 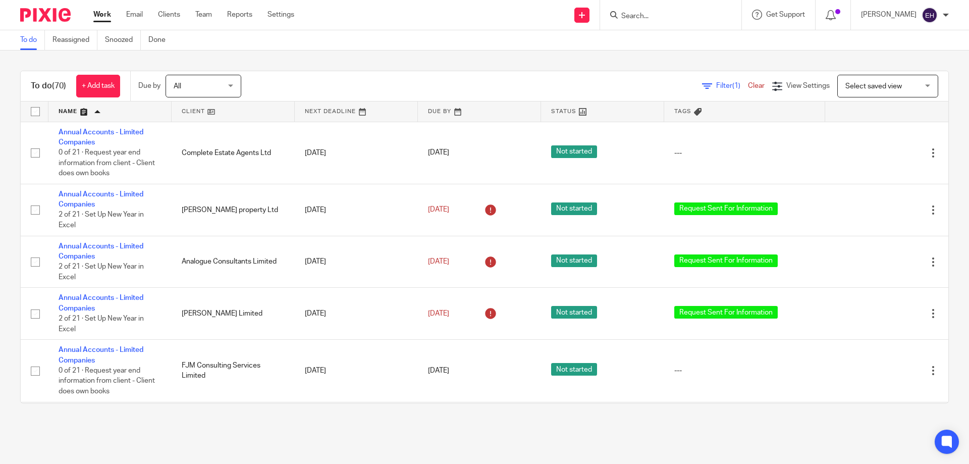 I want to click on td: Analogue Consultants Limited, so click(x=233, y=261).